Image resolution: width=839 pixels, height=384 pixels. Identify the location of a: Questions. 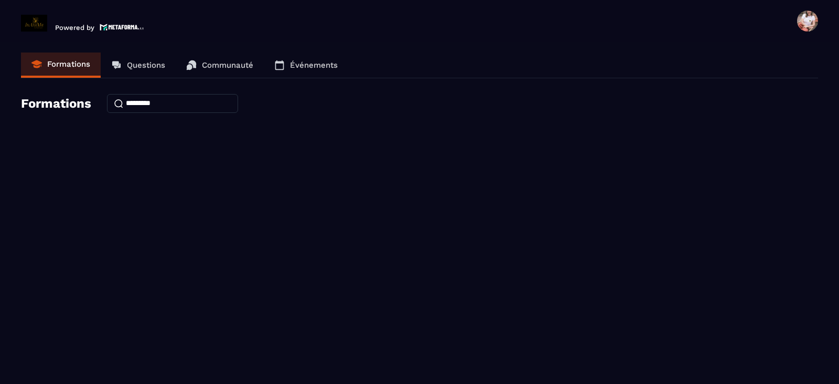
(138, 65).